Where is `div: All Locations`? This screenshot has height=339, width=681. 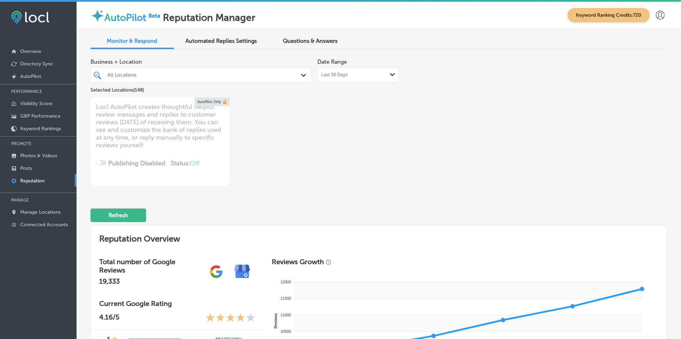
div: All Locations is located at coordinates (205, 75).